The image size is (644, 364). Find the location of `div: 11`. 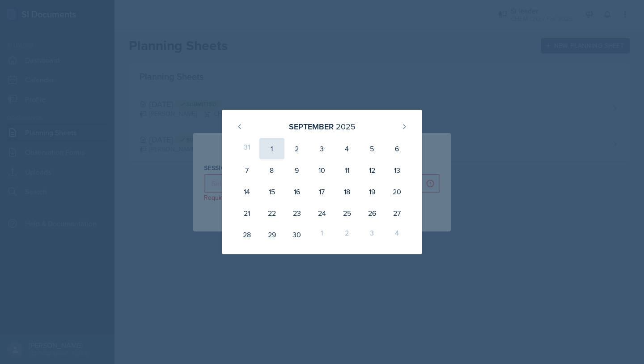

div: 11 is located at coordinates (348, 170).